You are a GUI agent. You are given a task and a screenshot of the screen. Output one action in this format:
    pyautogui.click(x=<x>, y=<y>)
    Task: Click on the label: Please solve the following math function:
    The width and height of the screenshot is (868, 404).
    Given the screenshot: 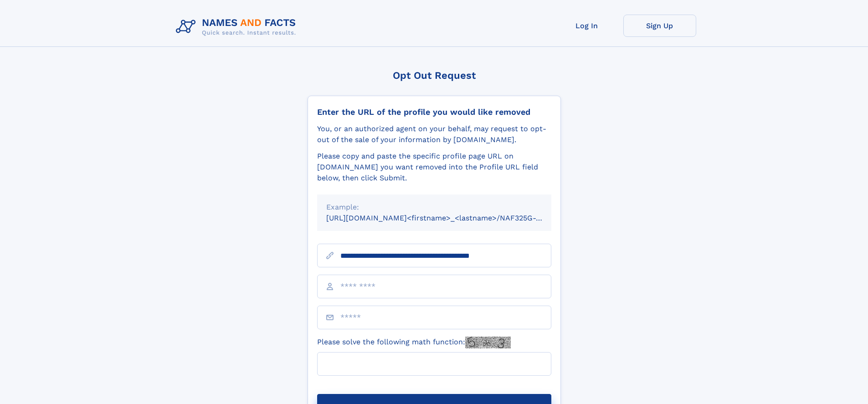 What is the action you would take?
    pyautogui.click(x=414, y=343)
    